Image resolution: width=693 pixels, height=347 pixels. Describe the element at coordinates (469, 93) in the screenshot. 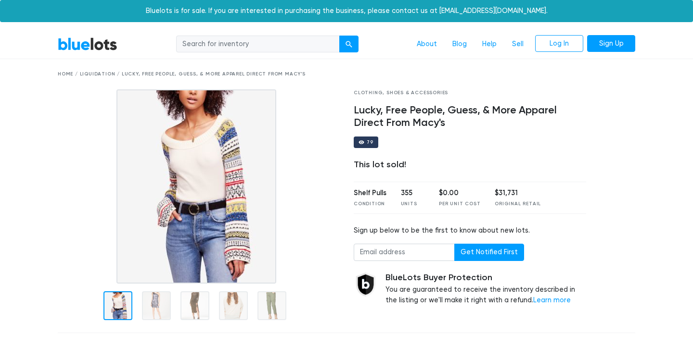

I see `div: Clothing, Shoes & Accessories` at that location.